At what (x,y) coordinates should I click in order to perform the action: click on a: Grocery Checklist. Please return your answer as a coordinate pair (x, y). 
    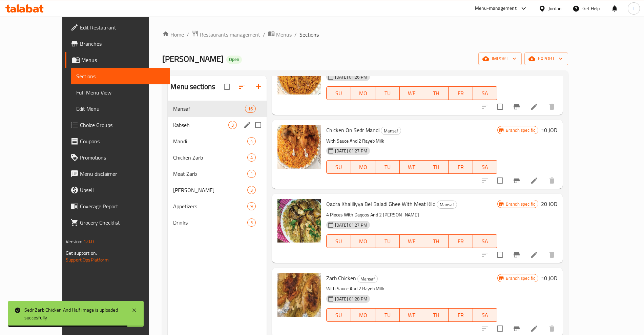
    Looking at the image, I should click on (117, 223).